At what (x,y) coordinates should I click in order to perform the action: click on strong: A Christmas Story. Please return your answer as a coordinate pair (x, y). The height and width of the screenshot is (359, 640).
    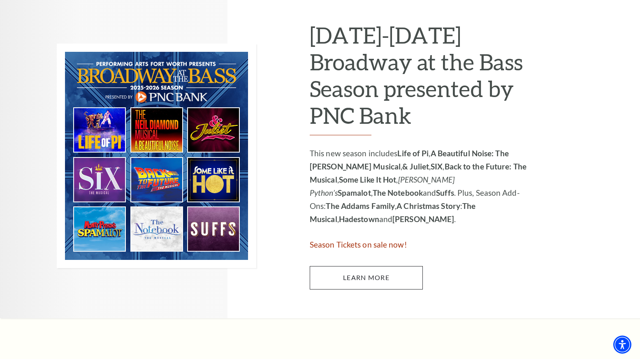
    Looking at the image, I should click on (428, 205).